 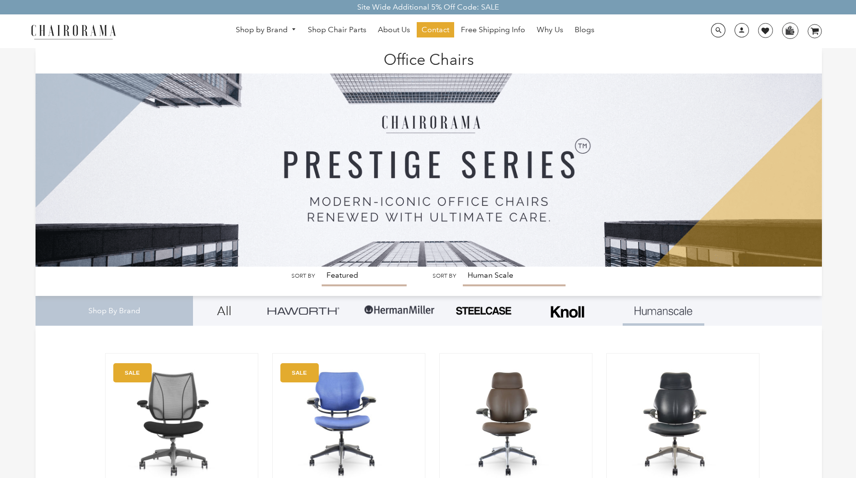 What do you see at coordinates (415, 31) in the screenshot?
I see `nav: DesktopNavigation` at bounding box center [415, 31].